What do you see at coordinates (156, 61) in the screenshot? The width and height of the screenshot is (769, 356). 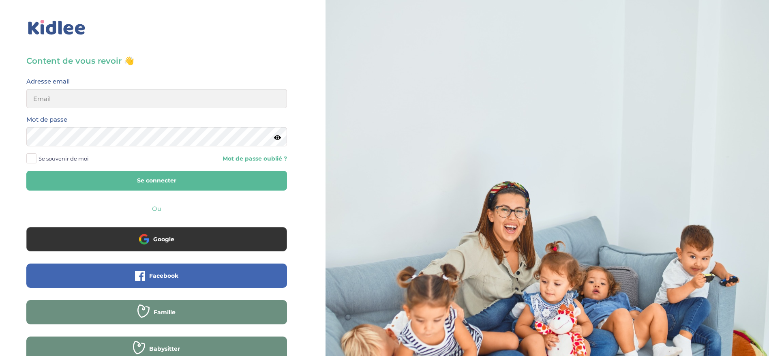 I see `h3: Content de vous revoir 👋` at bounding box center [156, 61].